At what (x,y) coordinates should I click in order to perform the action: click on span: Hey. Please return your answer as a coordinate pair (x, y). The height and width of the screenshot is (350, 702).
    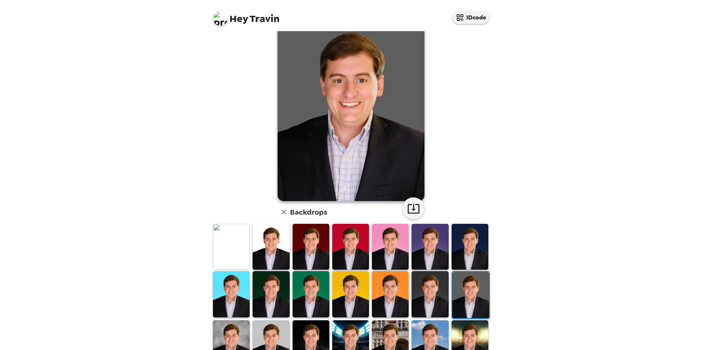
    Looking at the image, I should click on (239, 19).